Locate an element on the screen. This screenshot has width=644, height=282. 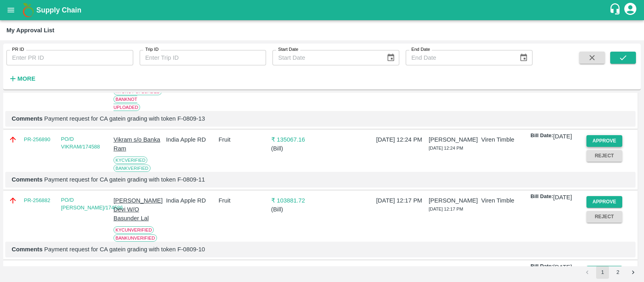
div: account of current user is located at coordinates (631, 10).